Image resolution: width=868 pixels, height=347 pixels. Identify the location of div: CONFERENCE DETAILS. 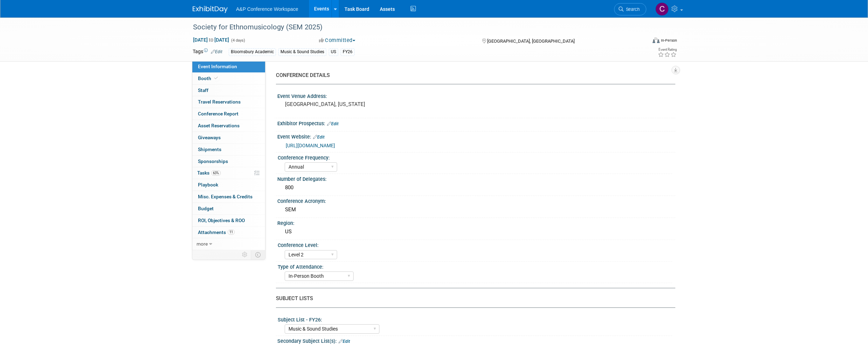
(472, 75).